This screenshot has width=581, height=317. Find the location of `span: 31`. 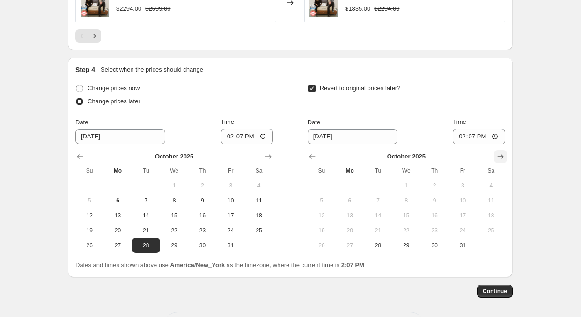

span: 31 is located at coordinates (463, 246).